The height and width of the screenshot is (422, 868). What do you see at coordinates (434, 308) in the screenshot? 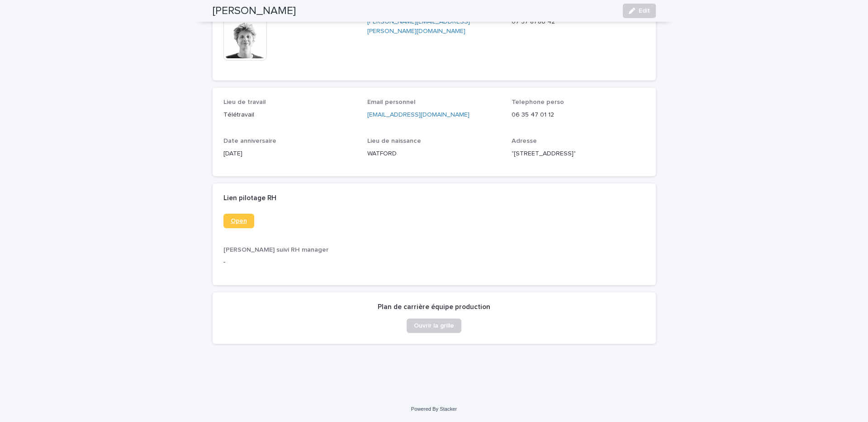
I see `h2: Plan de carrière équipe production` at bounding box center [434, 308].